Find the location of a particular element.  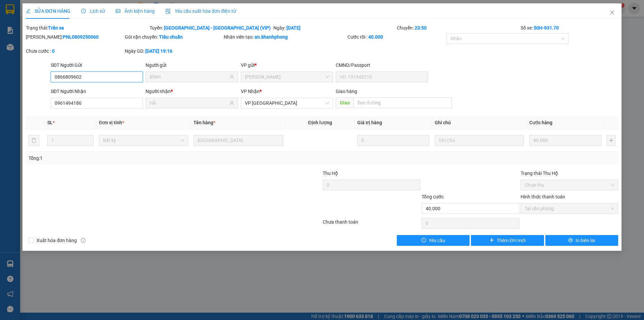

span: VP Ninh Hòa is located at coordinates (287, 103).